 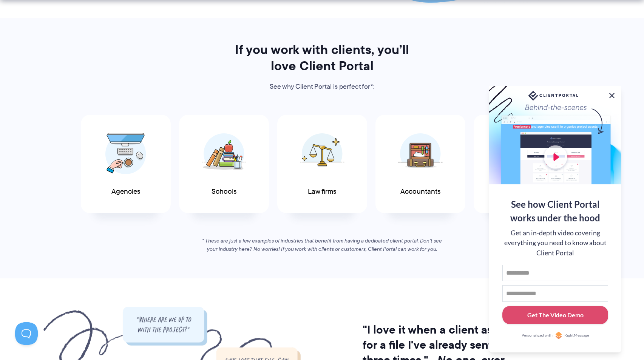 What do you see at coordinates (322, 87) in the screenshot?
I see `p: See why Client Portal is perfect for*:` at bounding box center [322, 87].